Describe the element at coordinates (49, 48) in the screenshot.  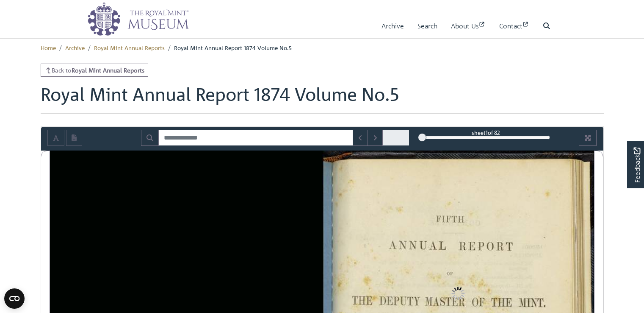
I see `a: Home` at that location.